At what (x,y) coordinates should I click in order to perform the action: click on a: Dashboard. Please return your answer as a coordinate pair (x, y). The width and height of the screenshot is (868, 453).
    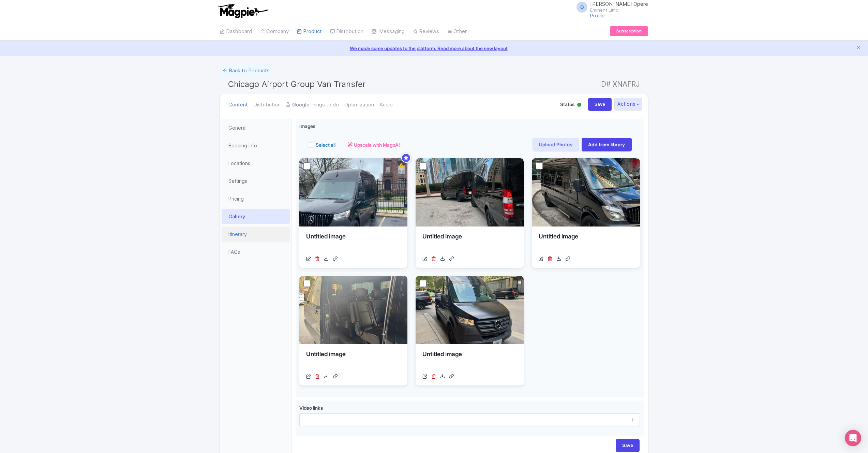
    Looking at the image, I should click on (236, 31).